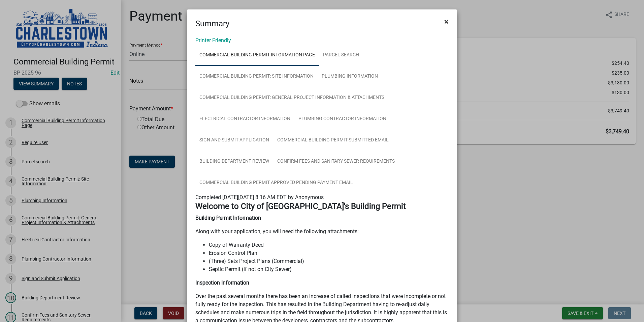 The image size is (644, 322). I want to click on button: Close, so click(446, 22).